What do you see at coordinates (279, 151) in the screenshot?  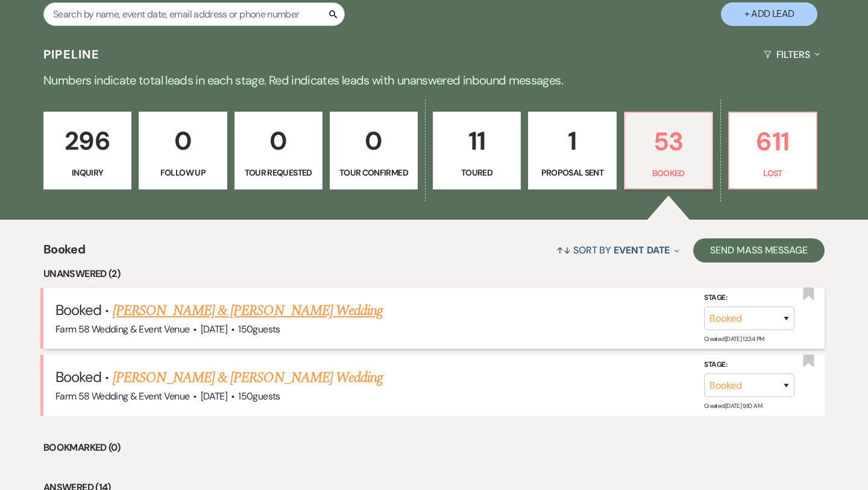 I see `a: 0Tour Requested` at bounding box center [279, 151].